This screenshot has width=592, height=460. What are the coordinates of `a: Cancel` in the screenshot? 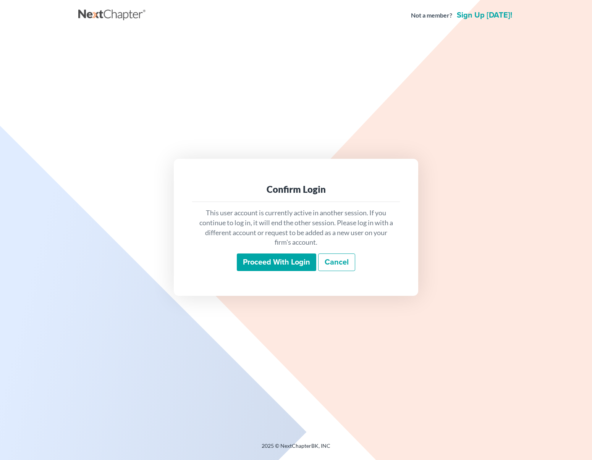 It's located at (337, 263).